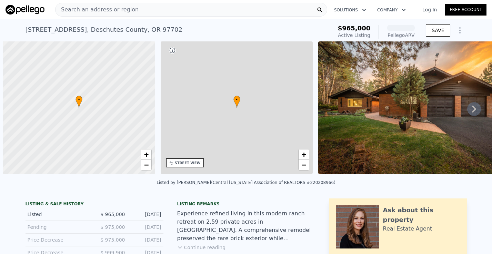  What do you see at coordinates (354, 28) in the screenshot?
I see `span: $965,000` at bounding box center [354, 28].